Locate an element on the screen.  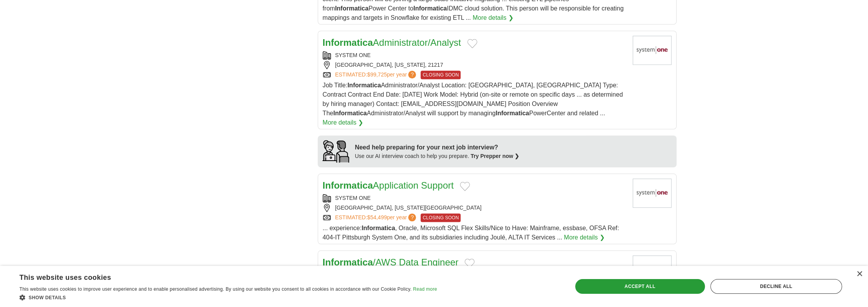
span: Show details is located at coordinates (47, 298).